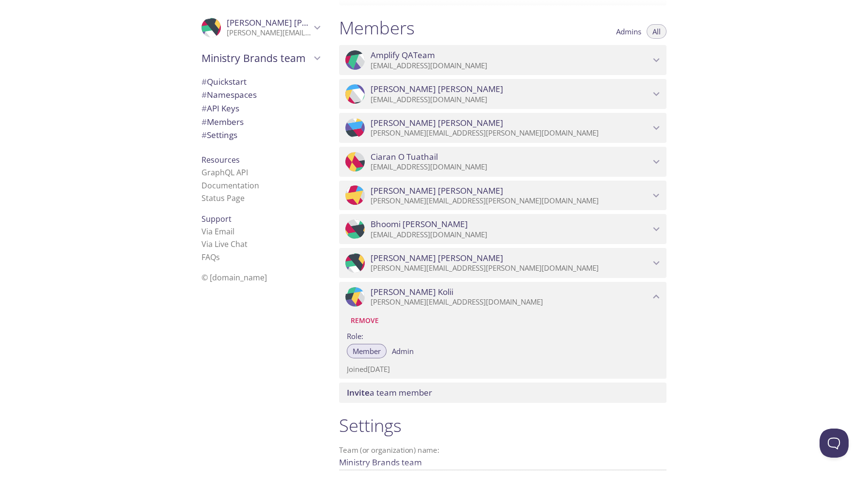 This screenshot has height=477, width=868. I want to click on a: Documentation, so click(230, 186).